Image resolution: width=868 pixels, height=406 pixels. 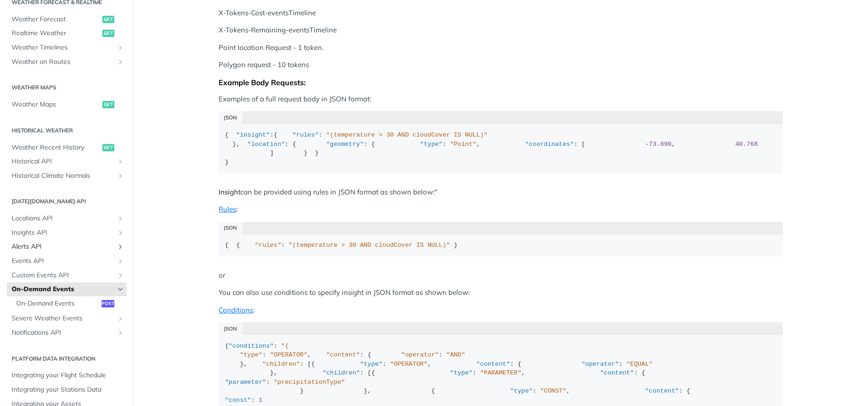 What do you see at coordinates (67, 261) in the screenshot?
I see `a: Events APIShow subpages for Events API` at bounding box center [67, 261].